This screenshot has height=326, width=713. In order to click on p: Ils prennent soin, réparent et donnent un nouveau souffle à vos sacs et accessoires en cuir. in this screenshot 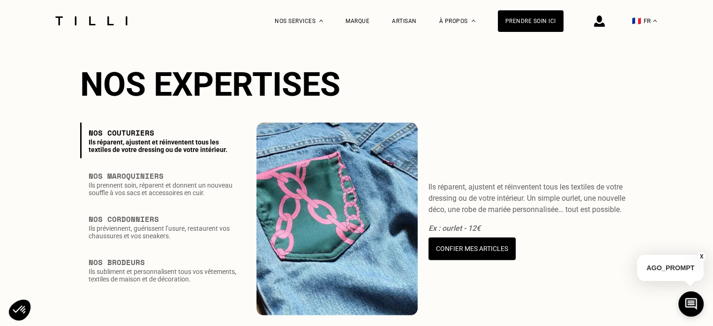, I will do `click(164, 189)`.